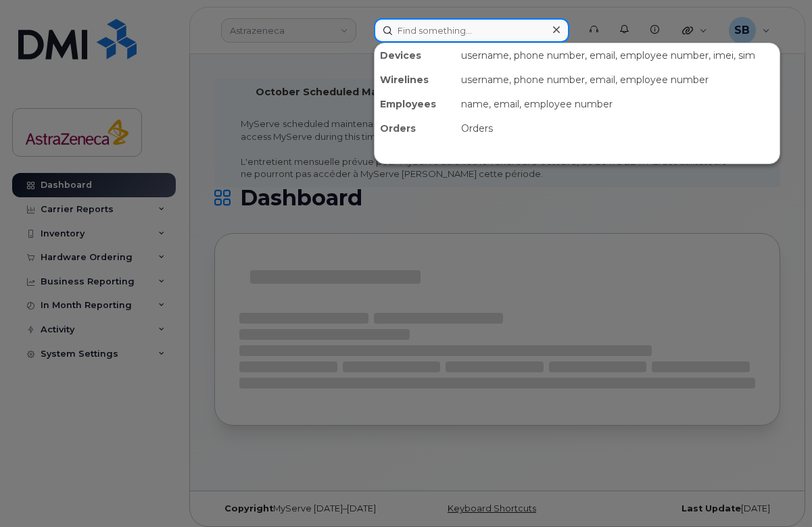 The height and width of the screenshot is (527, 812). What do you see at coordinates (415, 56) in the screenshot?
I see `div: Devices` at bounding box center [415, 56].